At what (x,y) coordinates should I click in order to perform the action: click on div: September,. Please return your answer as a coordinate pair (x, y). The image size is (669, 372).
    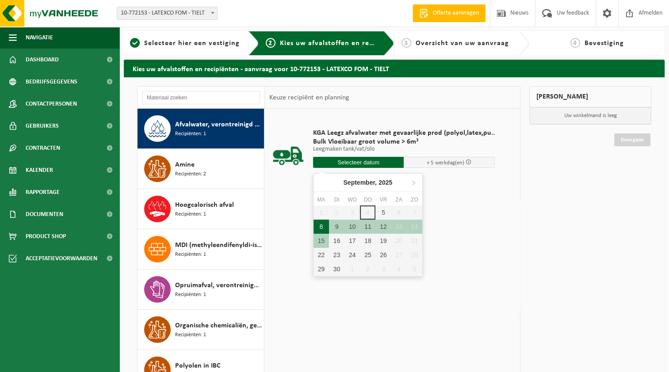
    Looking at the image, I should click on (367, 183).